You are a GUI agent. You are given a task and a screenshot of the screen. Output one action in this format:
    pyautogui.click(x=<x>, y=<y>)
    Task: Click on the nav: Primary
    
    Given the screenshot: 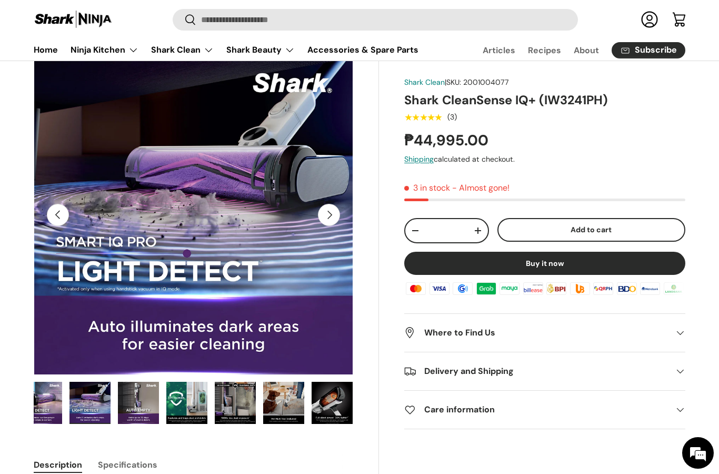 What is the action you would take?
    pyautogui.click(x=226, y=50)
    